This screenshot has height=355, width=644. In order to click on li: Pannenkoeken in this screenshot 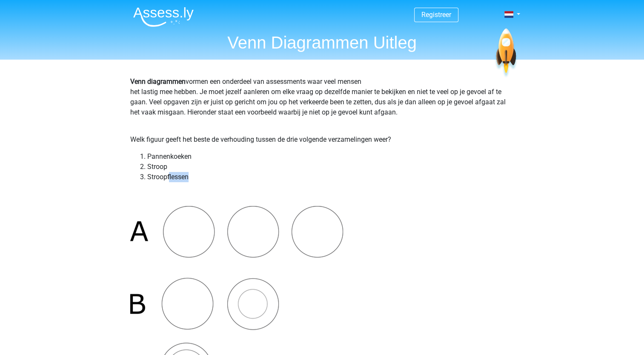, I will do `click(331, 156)`.